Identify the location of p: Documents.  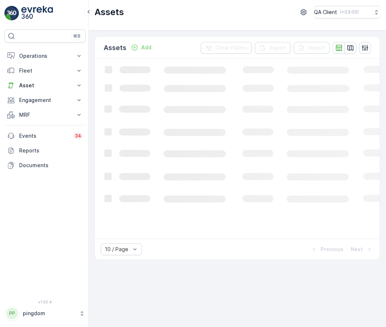
(51, 165).